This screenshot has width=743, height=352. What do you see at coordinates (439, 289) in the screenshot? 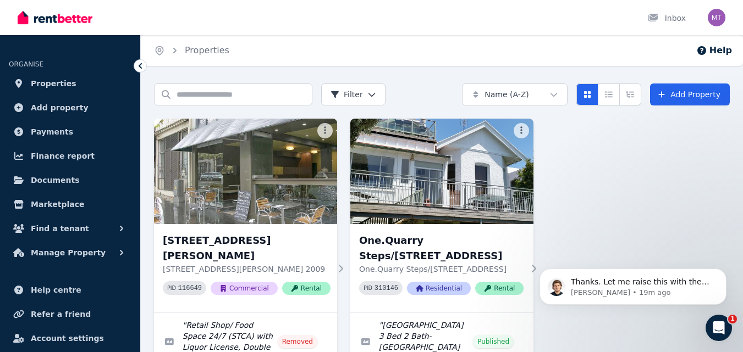
I see `span: Residential` at bounding box center [439, 289].